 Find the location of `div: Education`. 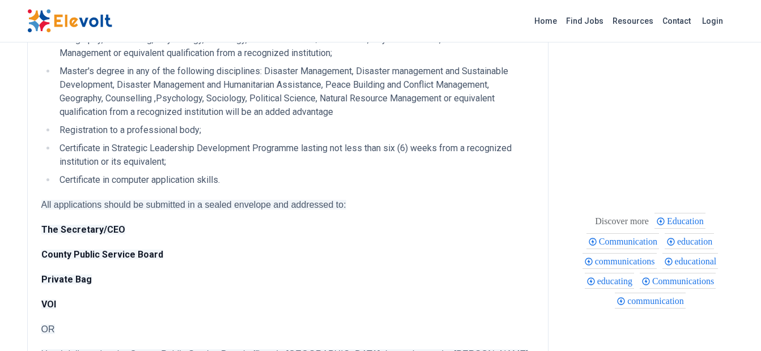

div: Education is located at coordinates (680, 221).